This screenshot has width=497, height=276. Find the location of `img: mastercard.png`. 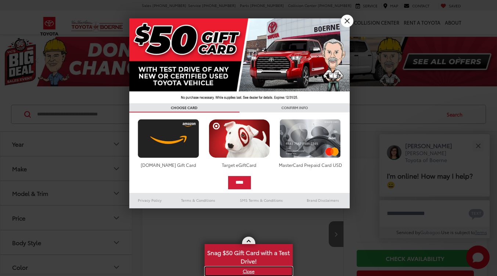

img: mastercard.png is located at coordinates (310, 138).